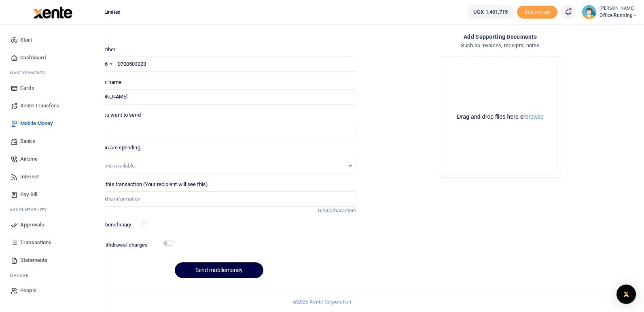 This screenshot has height=312, width=644. I want to click on li: Wallet ballance, so click(490, 12).